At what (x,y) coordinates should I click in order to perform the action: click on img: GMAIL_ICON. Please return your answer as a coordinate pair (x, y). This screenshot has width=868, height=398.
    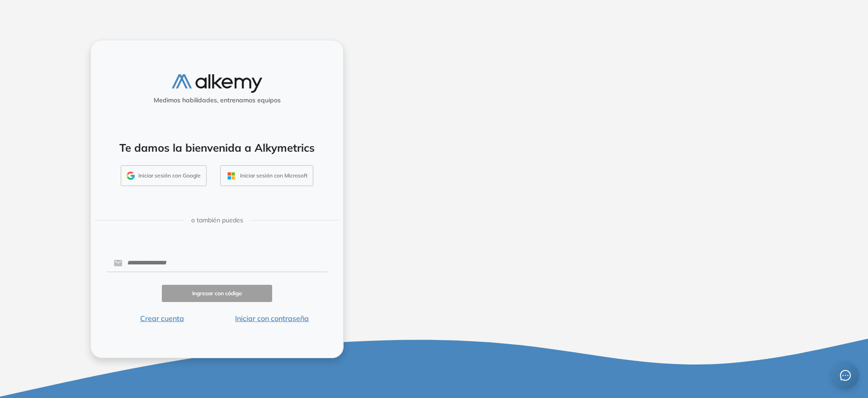
    Looking at the image, I should click on (130, 176).